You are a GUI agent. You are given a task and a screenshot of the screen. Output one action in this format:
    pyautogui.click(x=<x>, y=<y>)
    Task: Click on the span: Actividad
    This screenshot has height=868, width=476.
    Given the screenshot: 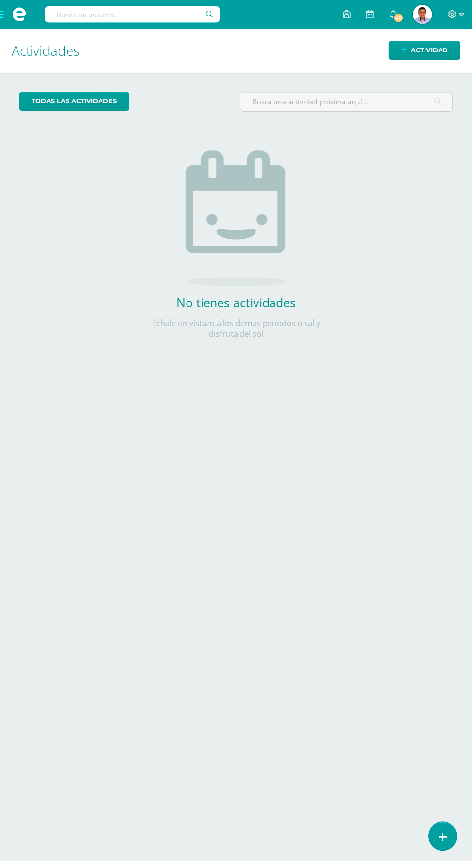 What is the action you would take?
    pyautogui.click(x=433, y=50)
    